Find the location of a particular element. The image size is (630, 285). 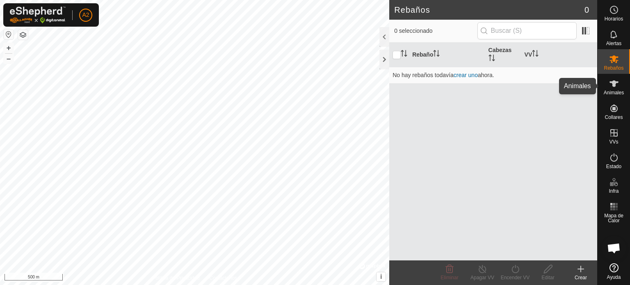

span: Mapa de Calor is located at coordinates (614, 218).